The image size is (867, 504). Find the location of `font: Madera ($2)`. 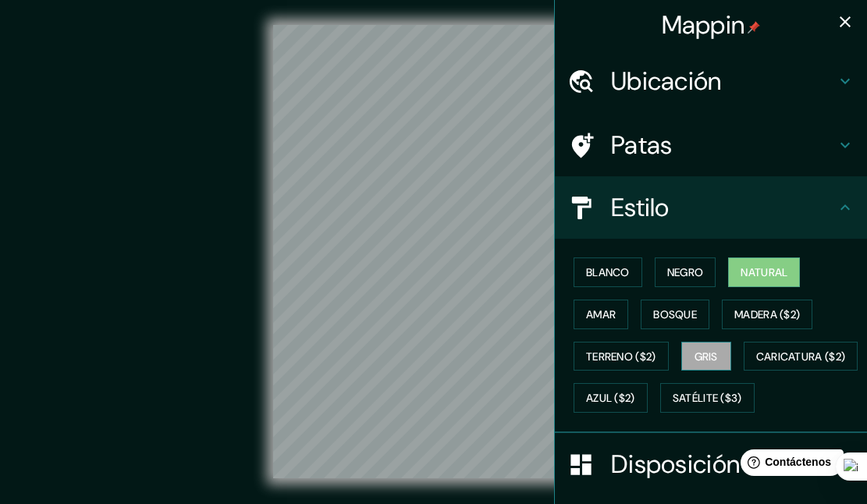

font: Madera ($2) is located at coordinates (767, 315).